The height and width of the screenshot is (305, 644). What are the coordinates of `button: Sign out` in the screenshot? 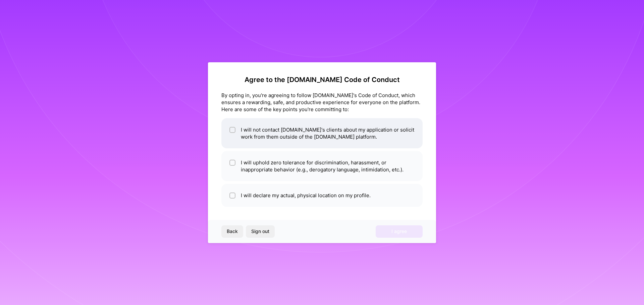 It's located at (260, 232).